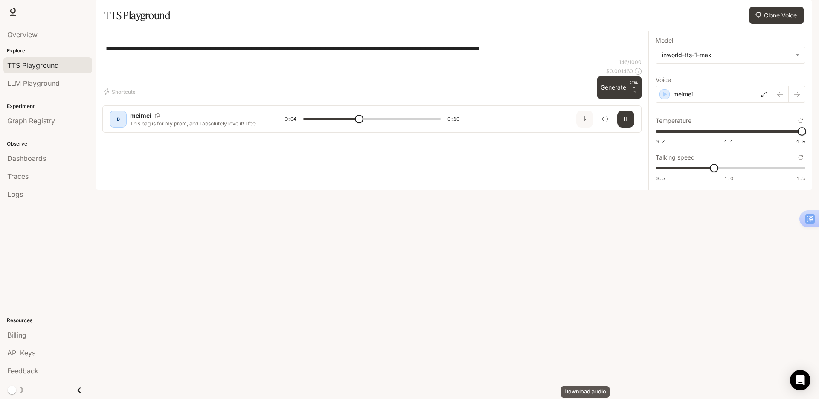 This screenshot has width=819, height=399. Describe the element at coordinates (660, 178) in the screenshot. I see `span: 0.5` at that location.